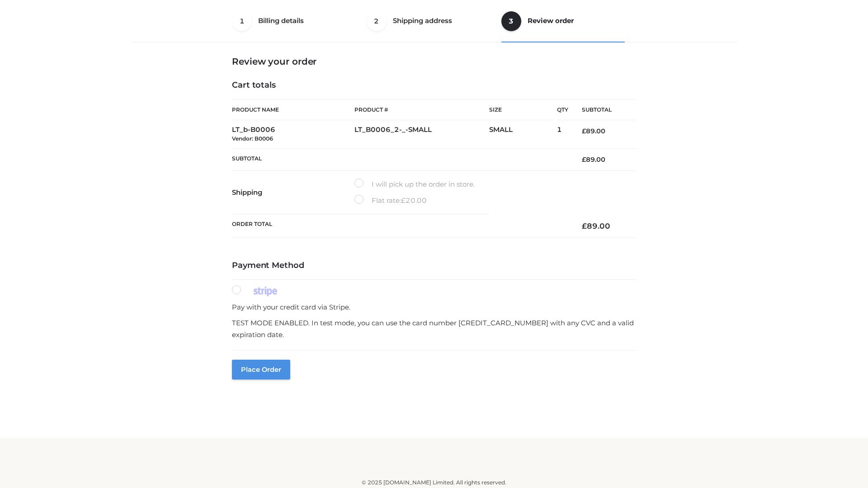 The image size is (868, 488). I want to click on label: Flat rate:, so click(390, 201).